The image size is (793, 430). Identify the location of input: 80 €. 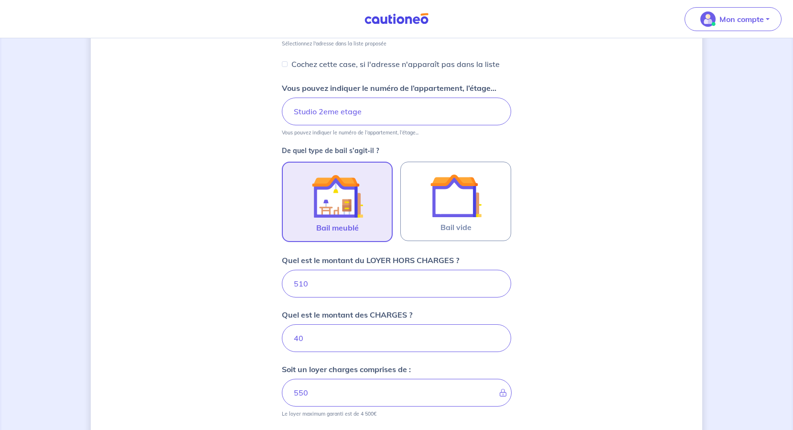
(397, 338).